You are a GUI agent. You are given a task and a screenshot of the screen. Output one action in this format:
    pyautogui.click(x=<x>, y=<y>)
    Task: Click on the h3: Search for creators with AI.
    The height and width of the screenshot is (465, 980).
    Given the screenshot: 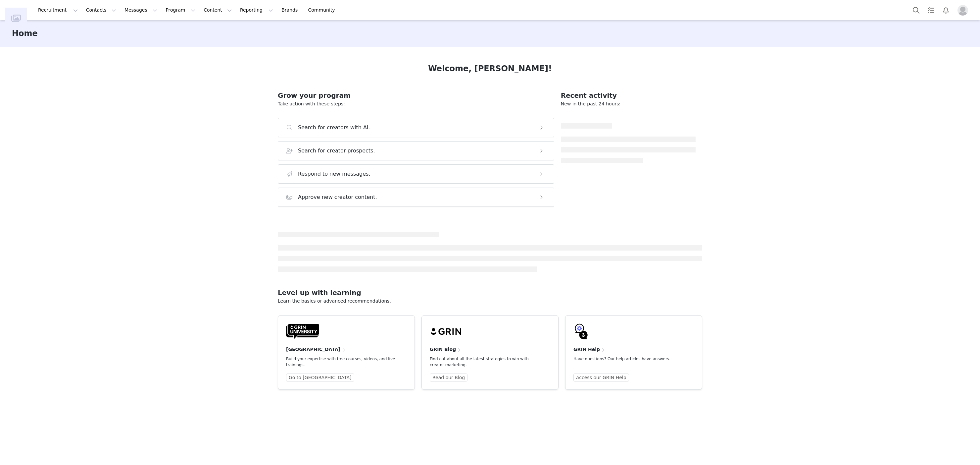 What is the action you would take?
    pyautogui.click(x=334, y=128)
    